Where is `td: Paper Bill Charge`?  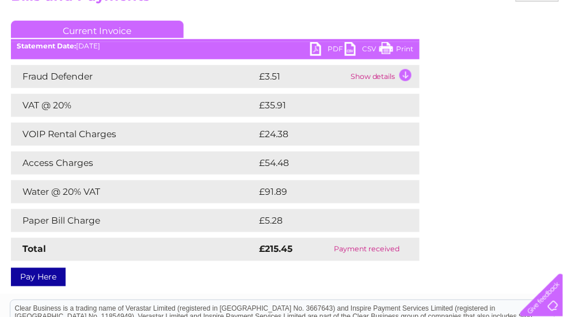 td: Paper Bill Charge is located at coordinates (134, 220).